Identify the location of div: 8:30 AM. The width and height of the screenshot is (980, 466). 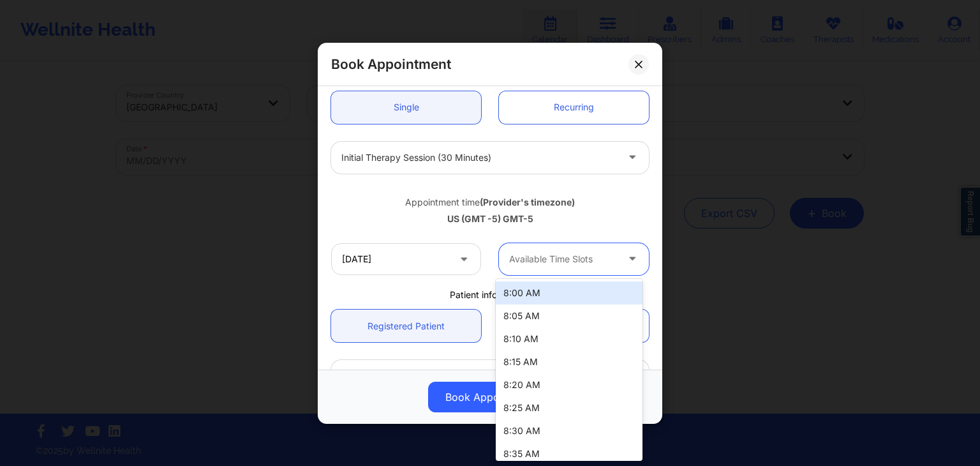
(569, 430).